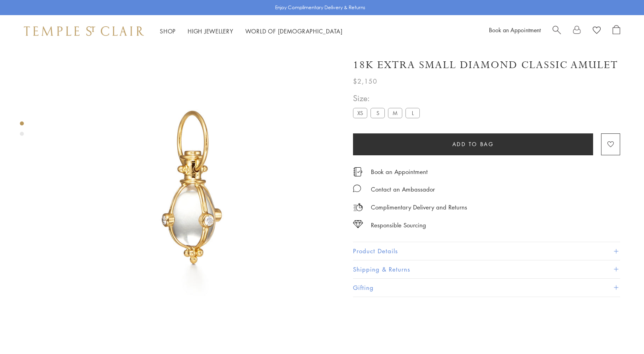 This screenshot has width=644, height=354. Describe the element at coordinates (395, 113) in the screenshot. I see `label: M` at that location.